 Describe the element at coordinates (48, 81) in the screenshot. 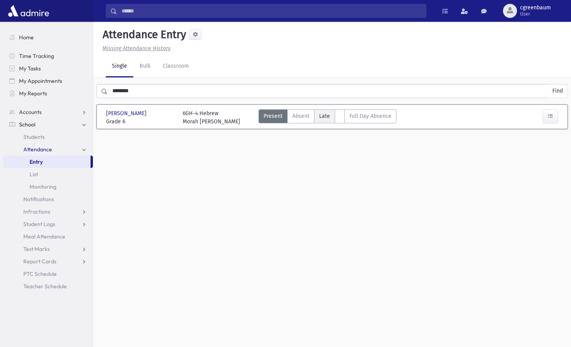

I see `a: My Appointments` at that location.